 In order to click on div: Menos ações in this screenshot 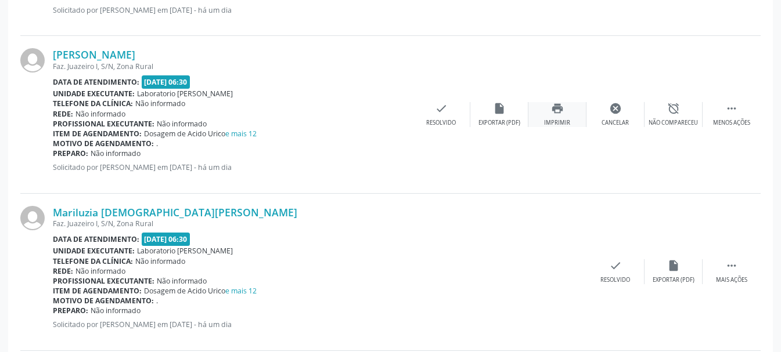, I will do `click(731, 123)`.